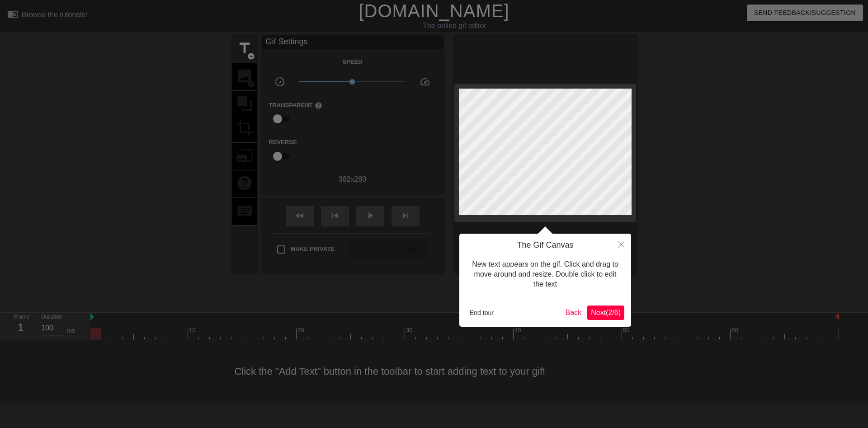 The image size is (868, 428). I want to click on button: Back, so click(574, 313).